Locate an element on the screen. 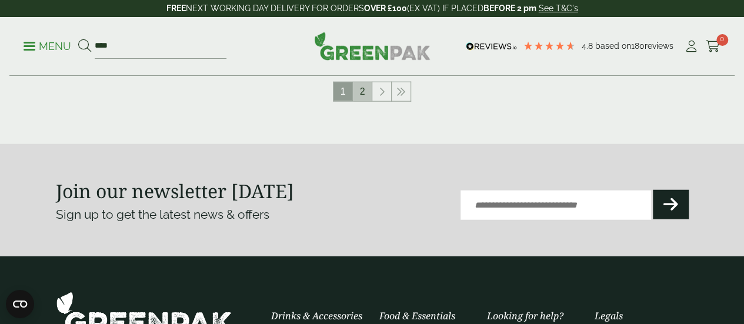  span: 1 is located at coordinates (343, 92).